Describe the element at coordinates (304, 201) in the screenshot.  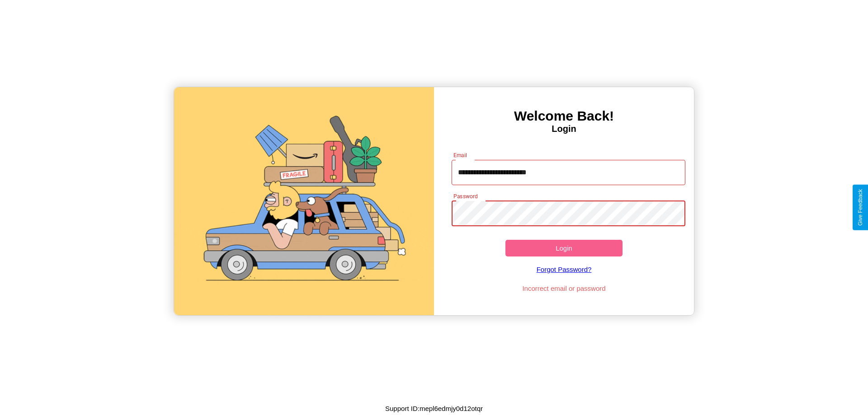
I see `img: gif` at that location.